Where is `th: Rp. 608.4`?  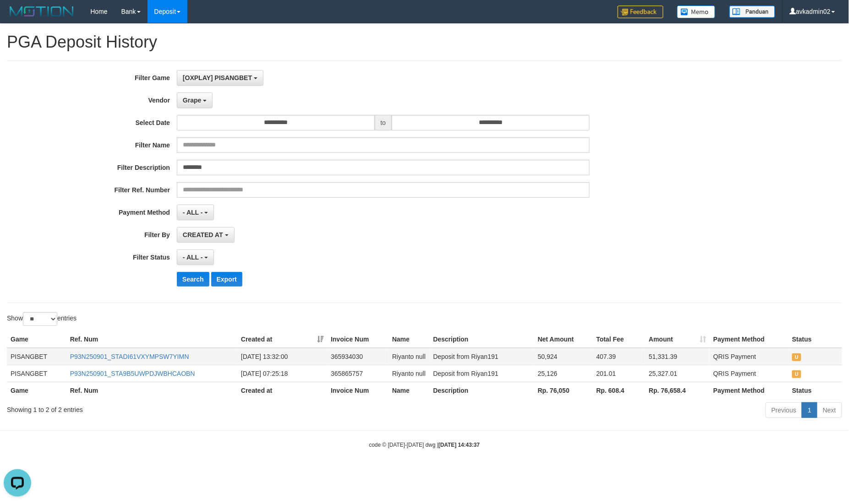
th: Rp. 608.4 is located at coordinates (619, 390).